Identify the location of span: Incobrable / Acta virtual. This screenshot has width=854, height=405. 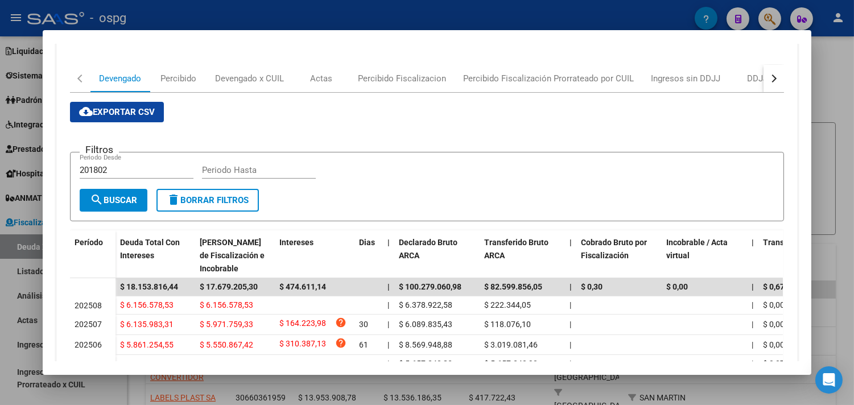
(697, 249).